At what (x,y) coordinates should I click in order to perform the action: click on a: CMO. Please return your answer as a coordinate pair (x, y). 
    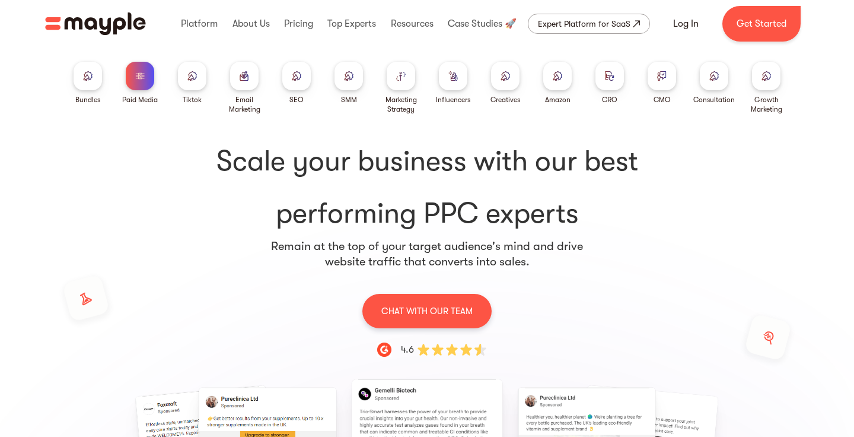
    Looking at the image, I should click on (662, 83).